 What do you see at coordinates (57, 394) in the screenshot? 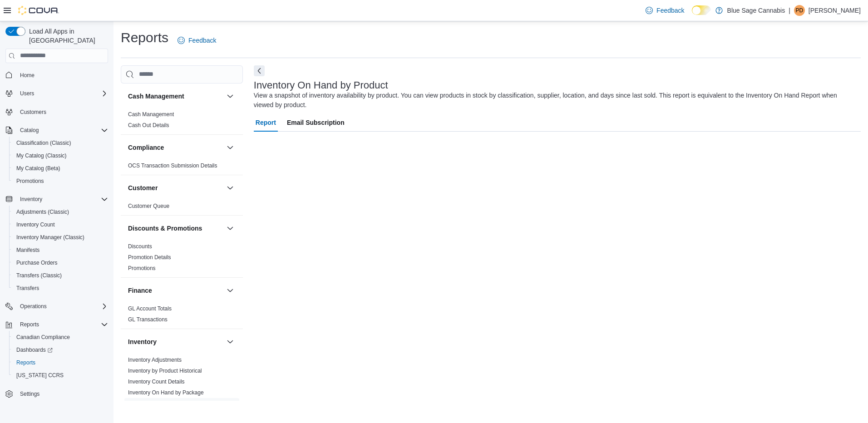
I see `button: Settings` at bounding box center [57, 394].